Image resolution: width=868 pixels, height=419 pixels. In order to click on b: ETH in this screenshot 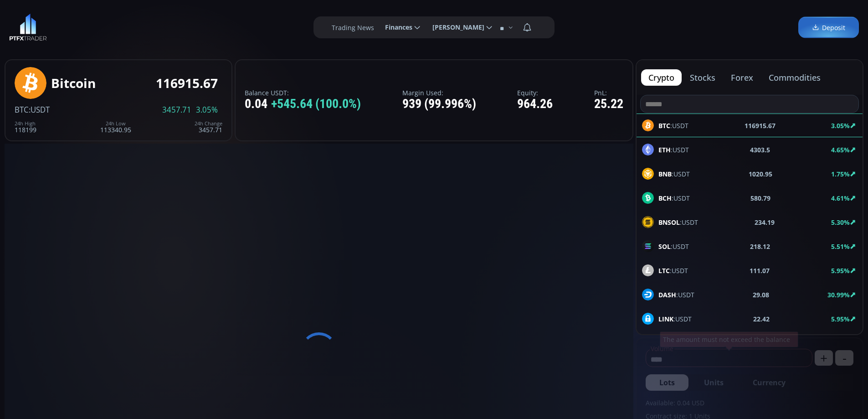, I will do `click(664, 150)`.